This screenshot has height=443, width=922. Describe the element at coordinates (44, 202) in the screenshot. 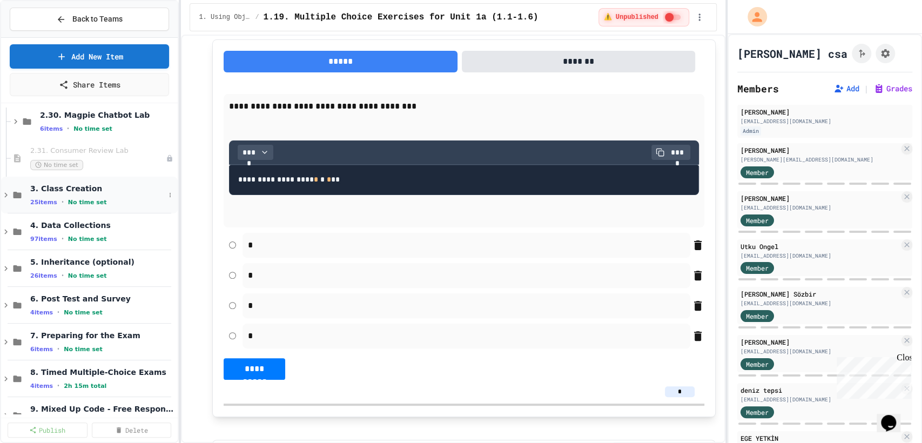

I see `span: 25 items` at that location.